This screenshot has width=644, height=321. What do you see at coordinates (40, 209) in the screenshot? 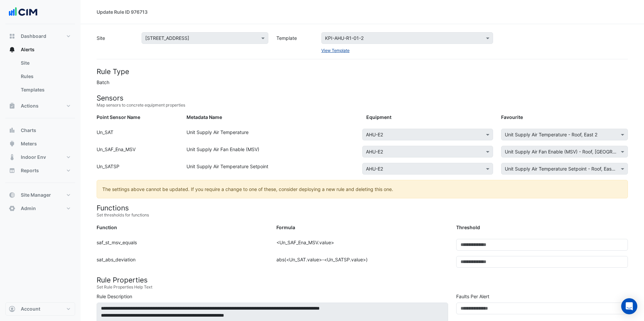
I see `button: Admin` at bounding box center [40, 209].